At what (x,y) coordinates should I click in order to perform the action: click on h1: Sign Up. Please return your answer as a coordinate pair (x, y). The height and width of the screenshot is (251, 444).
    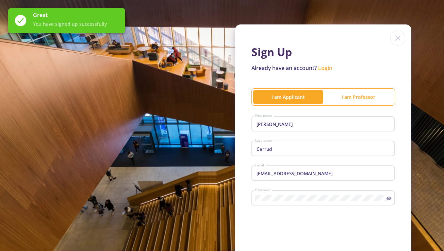
    Looking at the image, I should click on (323, 52).